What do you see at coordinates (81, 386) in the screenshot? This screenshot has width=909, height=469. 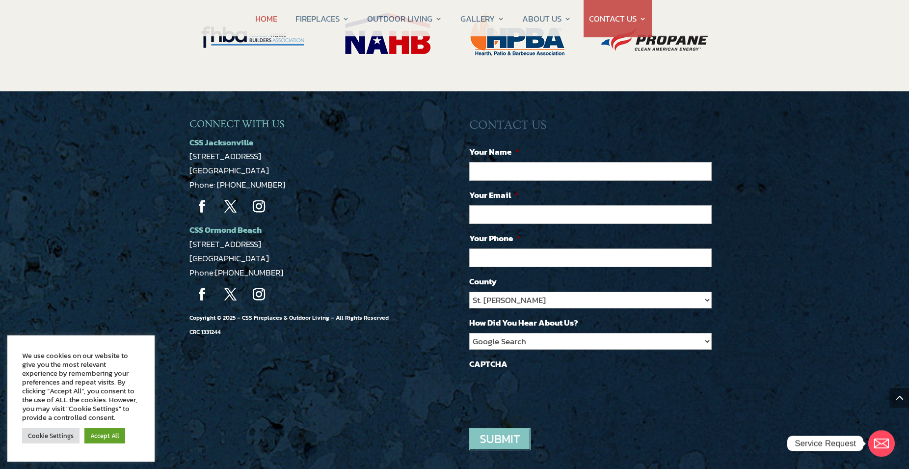 I see `div: We use cookies on our website to give you the most relevant experience by remembering your prefer...` at bounding box center [81, 386].